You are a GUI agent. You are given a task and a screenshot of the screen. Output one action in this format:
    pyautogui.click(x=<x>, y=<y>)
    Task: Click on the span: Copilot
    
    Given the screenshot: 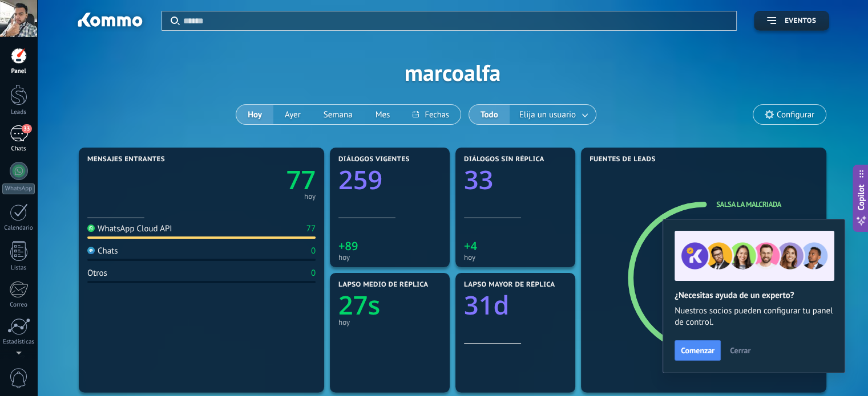 What is the action you would take?
    pyautogui.click(x=862, y=198)
    